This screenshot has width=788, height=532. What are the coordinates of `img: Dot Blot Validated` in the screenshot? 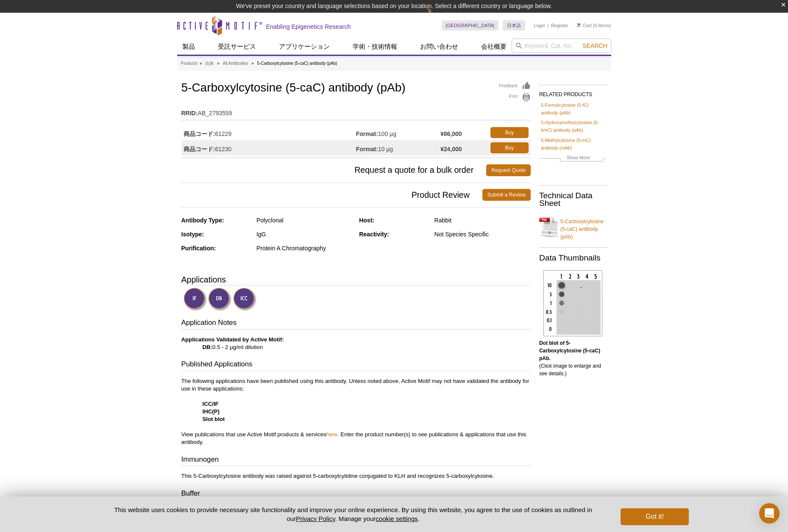 It's located at (220, 299).